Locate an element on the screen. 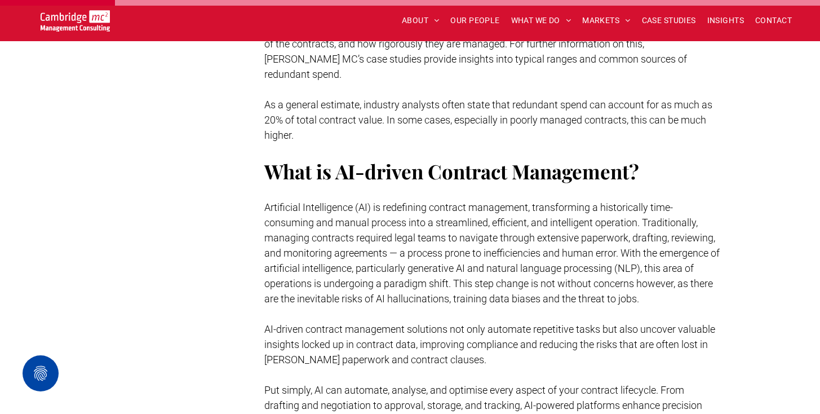 The image size is (820, 414). a: MARKETS is located at coordinates (606, 20).